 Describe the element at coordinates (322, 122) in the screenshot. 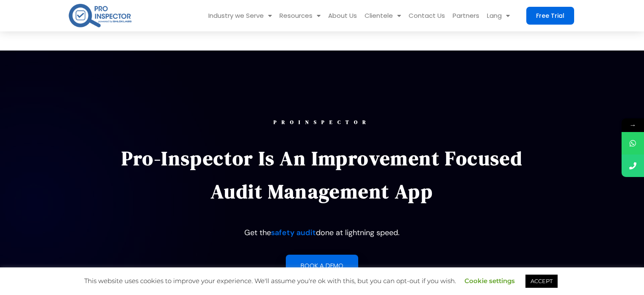

I see `div: PROINSPECTOR` at that location.